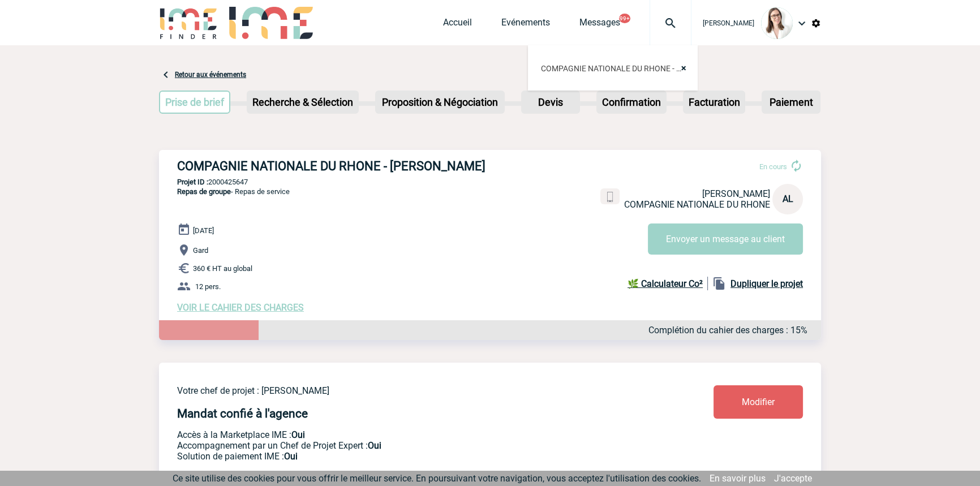  Describe the element at coordinates (241, 307) in the screenshot. I see `a: VOIR LE CAHIER DES CHARGES` at that location.